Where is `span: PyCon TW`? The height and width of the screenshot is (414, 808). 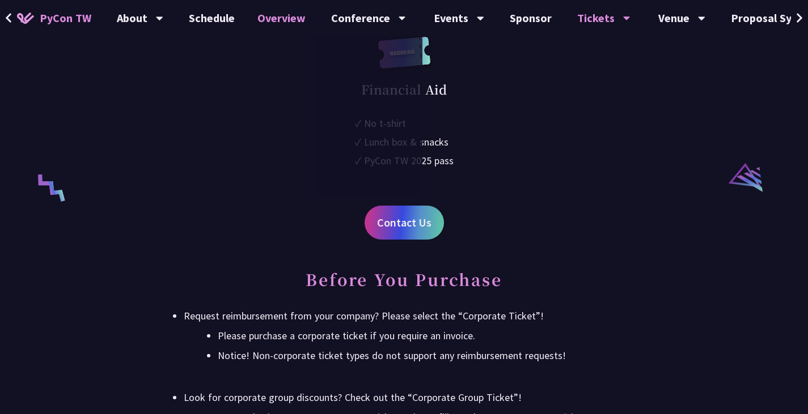
span: PyCon TW is located at coordinates (65, 18).